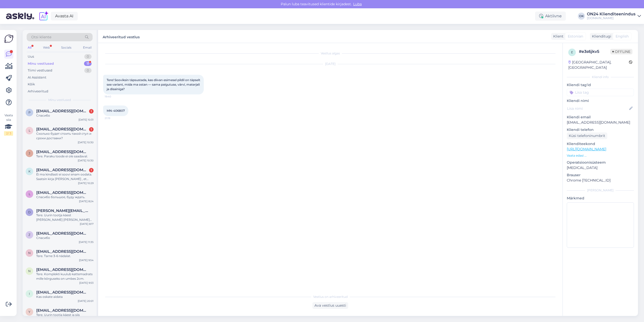 This screenshot has width=644, height=322. What do you see at coordinates (46, 48) in the screenshot?
I see `div: Web` at bounding box center [46, 48].